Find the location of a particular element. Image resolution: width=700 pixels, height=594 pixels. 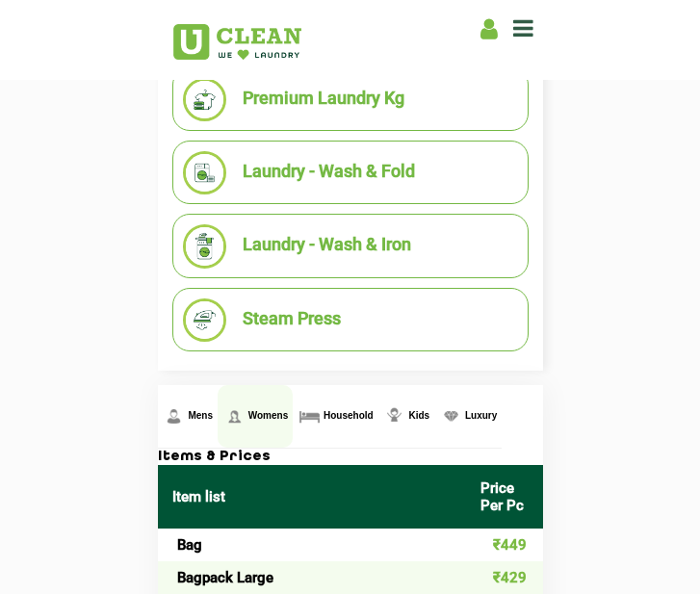

img: Laundry - Wash & Fold is located at coordinates (204, 173).